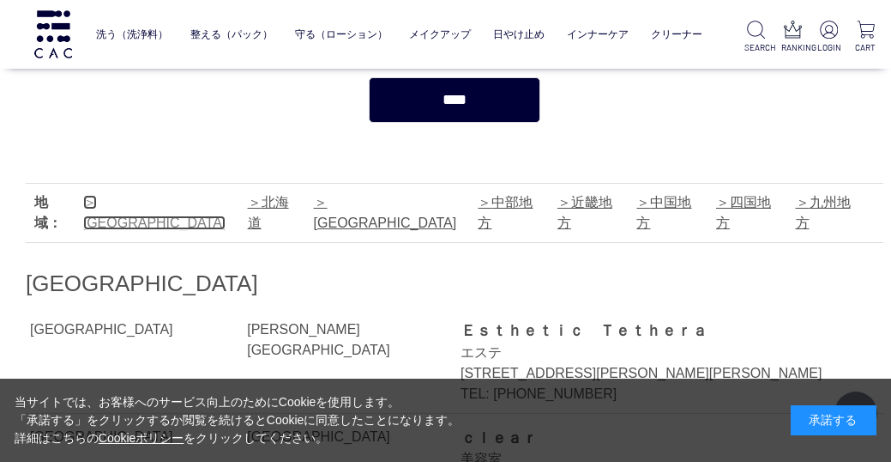 The height and width of the screenshot is (462, 891). I want to click on a: 中部地方, so click(505, 212).